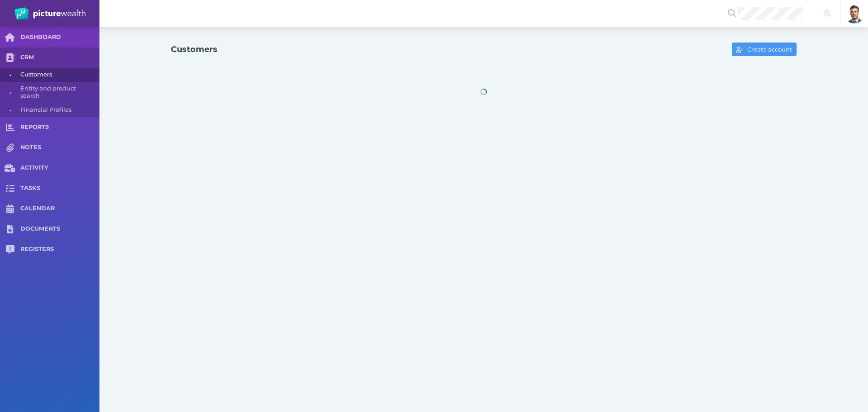 This screenshot has width=868, height=412. Describe the element at coordinates (50, 14) in the screenshot. I see `img: PW` at that location.